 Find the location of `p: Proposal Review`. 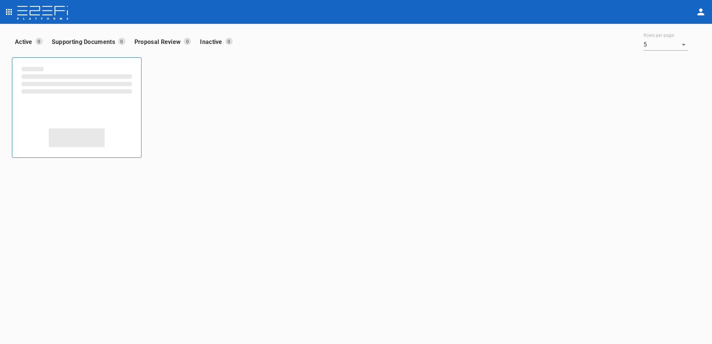

p: Proposal Review is located at coordinates (159, 42).